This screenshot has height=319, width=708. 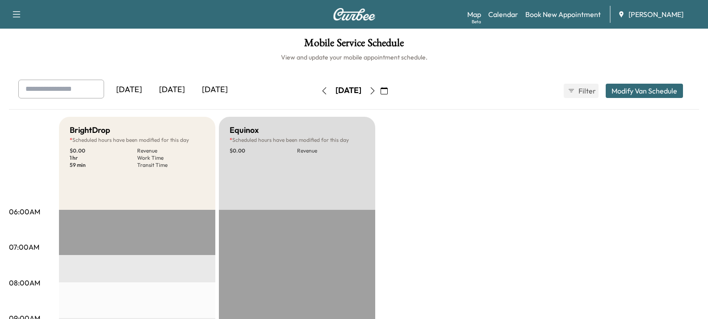 I want to click on a: MapBeta, so click(x=474, y=14).